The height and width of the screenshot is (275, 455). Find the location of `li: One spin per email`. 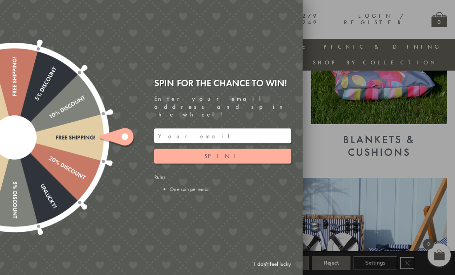

li: One spin per email is located at coordinates (230, 189).